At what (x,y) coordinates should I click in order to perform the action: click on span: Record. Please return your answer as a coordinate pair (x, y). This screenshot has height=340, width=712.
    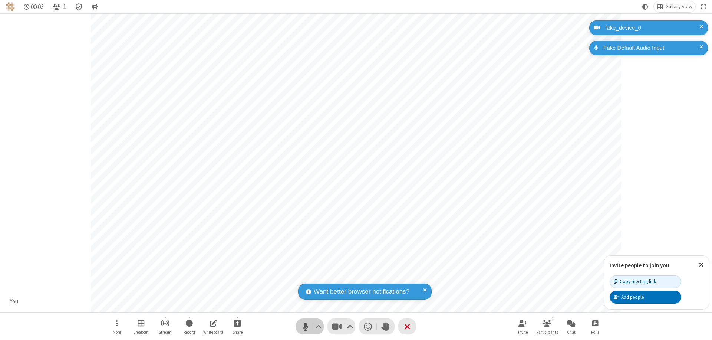
    Looking at the image, I should click on (189, 332).